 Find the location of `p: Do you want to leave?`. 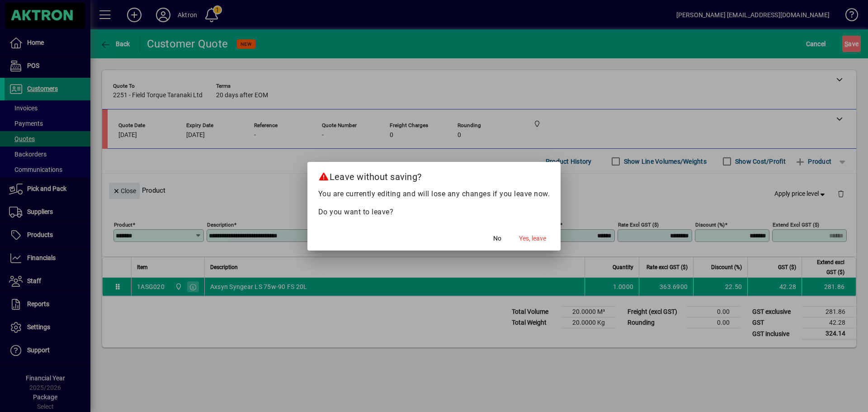

p: Do you want to leave? is located at coordinates (434, 212).